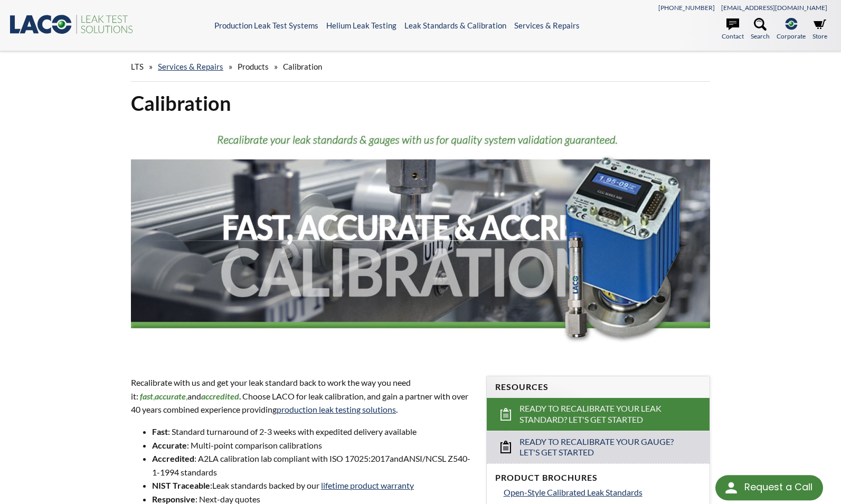 Image resolution: width=841 pixels, height=504 pixels. I want to click on span: Products, so click(253, 67).